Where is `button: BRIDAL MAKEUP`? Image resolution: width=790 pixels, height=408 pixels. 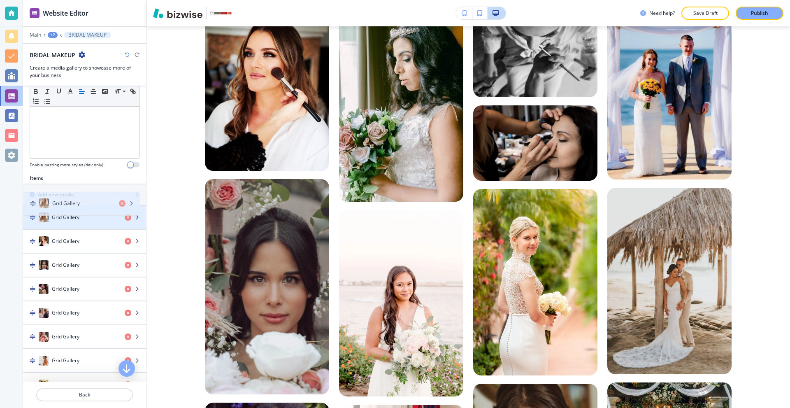
button: BRIDAL MAKEUP is located at coordinates (87, 35).